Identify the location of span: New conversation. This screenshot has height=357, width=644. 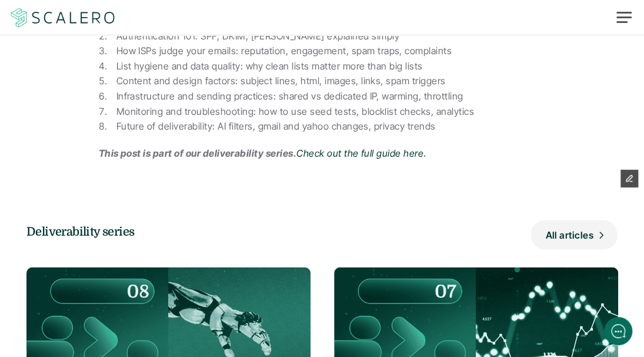
(108, 89).